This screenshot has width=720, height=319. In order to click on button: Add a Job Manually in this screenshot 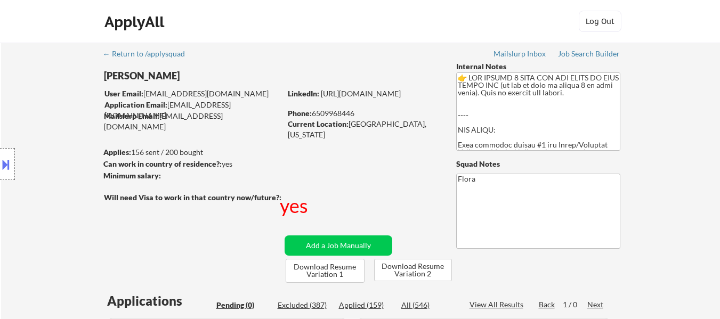, I will do `click(338, 246)`.